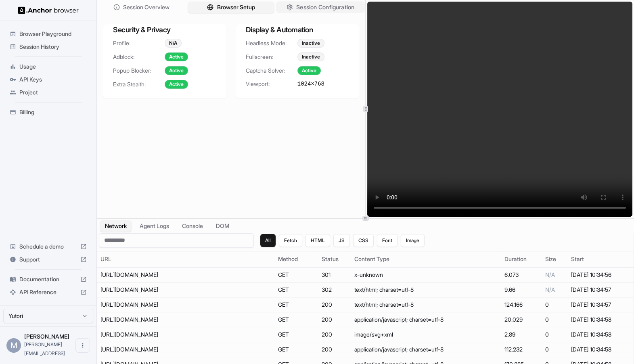 Image resolution: width=634 pixels, height=364 pixels. I want to click on span: Project, so click(53, 93).